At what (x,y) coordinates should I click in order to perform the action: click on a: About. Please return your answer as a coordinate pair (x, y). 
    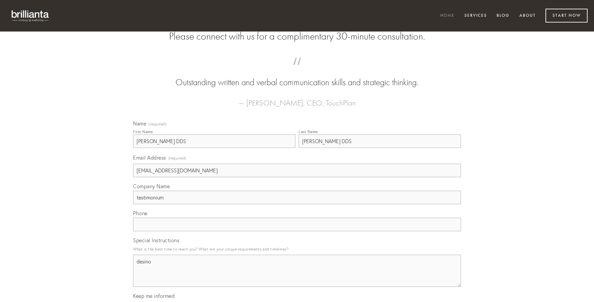
    Looking at the image, I should click on (527, 16).